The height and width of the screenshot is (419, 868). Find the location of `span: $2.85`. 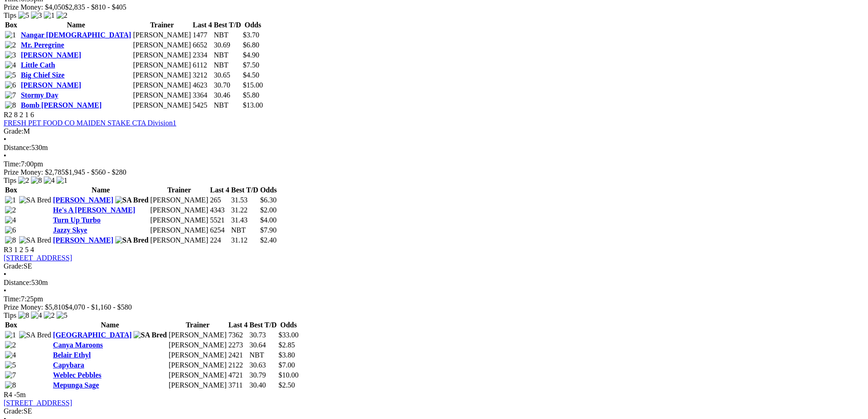

span: $2.85 is located at coordinates (287, 345).